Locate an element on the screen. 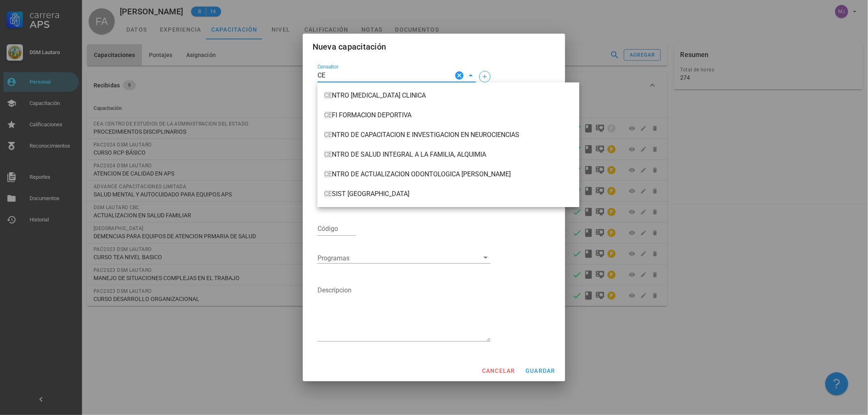  label: Consultor is located at coordinates (327, 67).